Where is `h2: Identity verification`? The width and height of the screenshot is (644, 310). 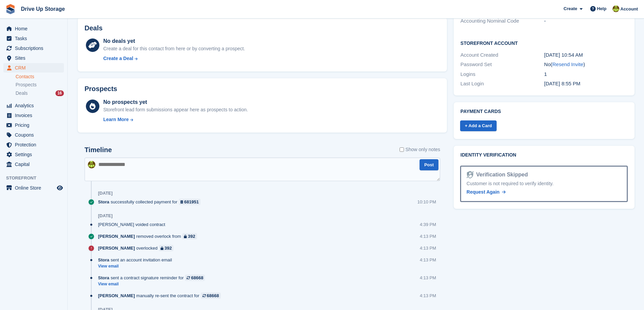 h2: Identity verification is located at coordinates (544, 155).